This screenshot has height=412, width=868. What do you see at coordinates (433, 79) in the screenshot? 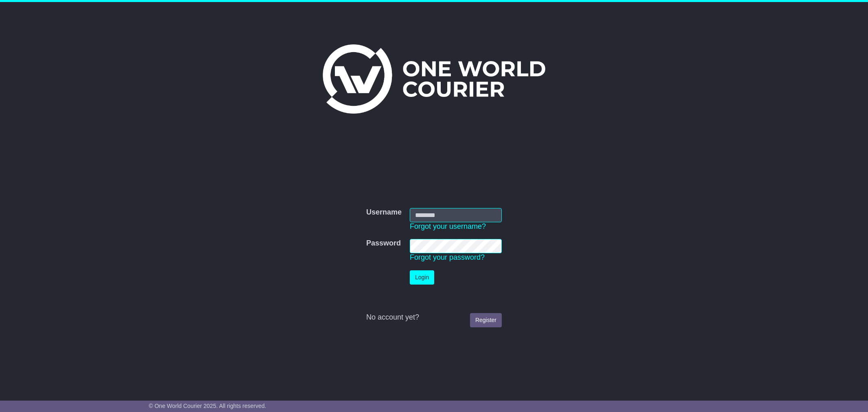
I see `img: One World` at bounding box center [433, 79].